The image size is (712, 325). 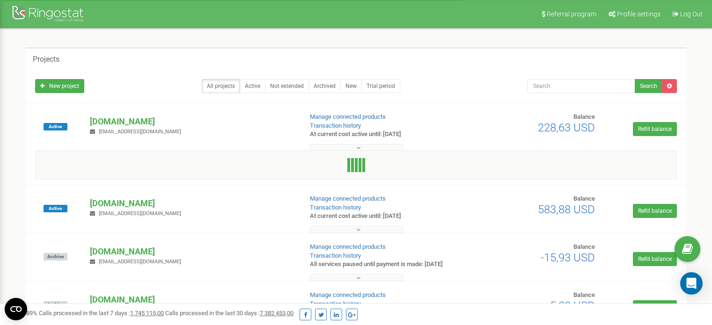 I want to click on a: Not extended, so click(x=287, y=86).